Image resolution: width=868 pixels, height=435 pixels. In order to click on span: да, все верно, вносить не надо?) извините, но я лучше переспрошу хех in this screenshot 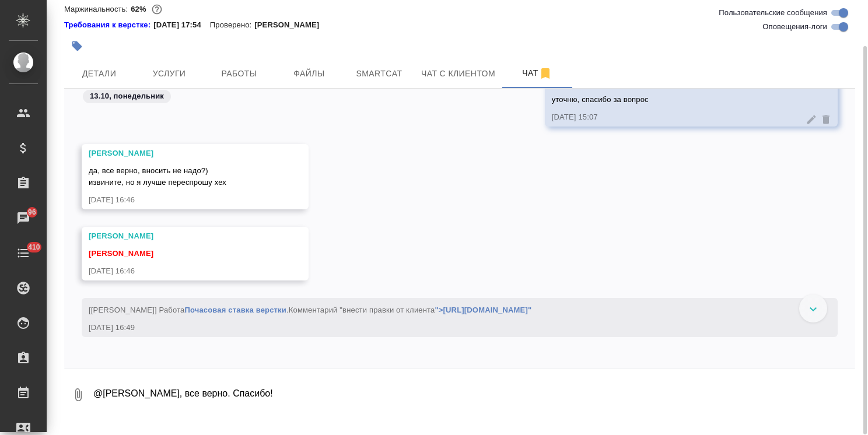, I will do `click(157, 176)`.